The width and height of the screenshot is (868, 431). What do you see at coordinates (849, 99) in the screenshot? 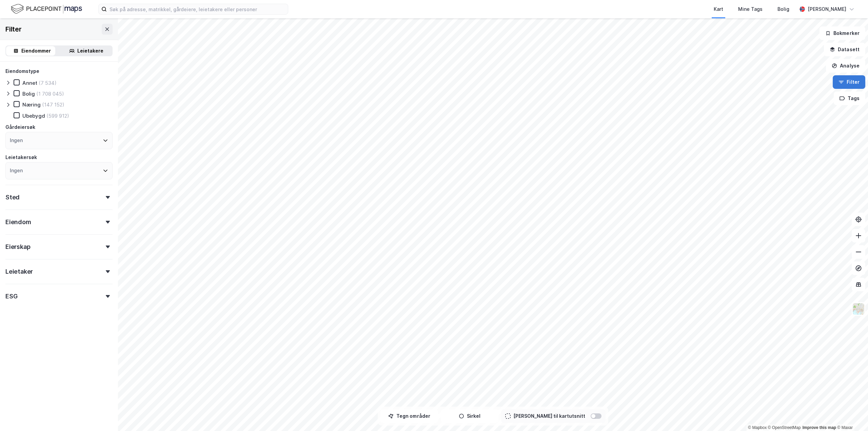
I see `button: Tags` at bounding box center [849, 99].